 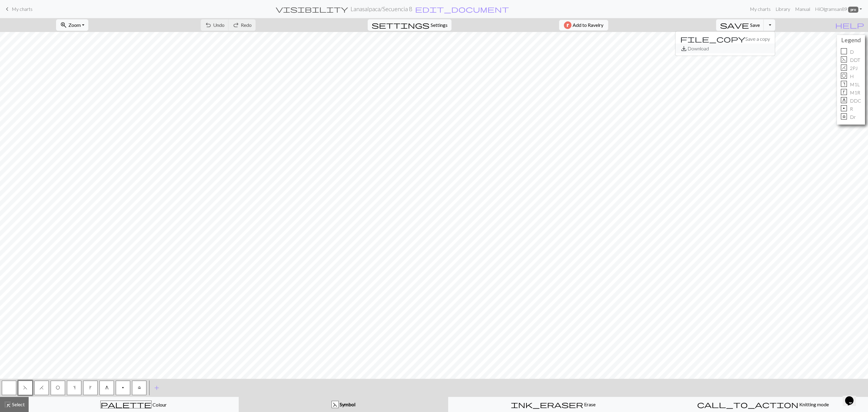 I want to click on button: Add to Ravelry, so click(x=583, y=25).